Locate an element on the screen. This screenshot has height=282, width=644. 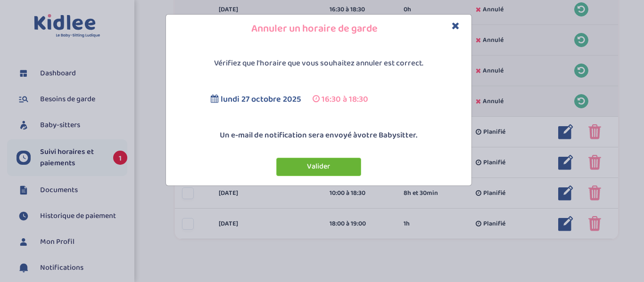
h4: Annuler un horaire de garde is located at coordinates (319, 28).